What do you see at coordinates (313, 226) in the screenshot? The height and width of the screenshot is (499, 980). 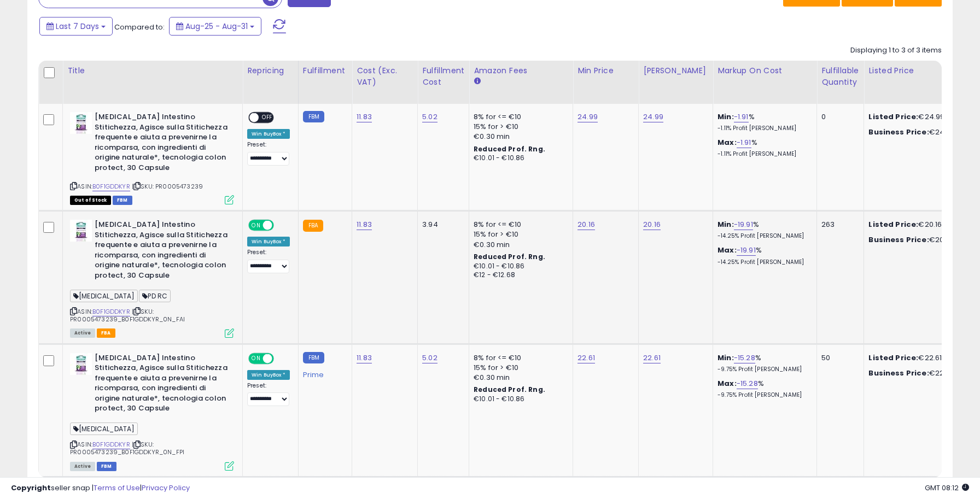 I see `small: FBA` at bounding box center [313, 226].